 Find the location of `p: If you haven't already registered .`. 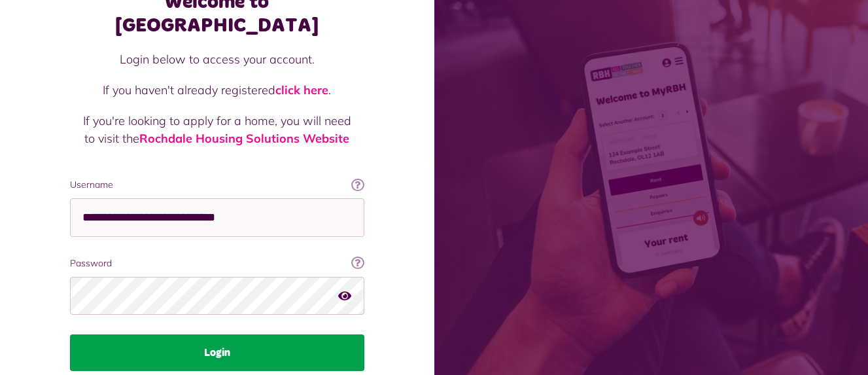

p: If you haven't already registered . is located at coordinates (217, 89).